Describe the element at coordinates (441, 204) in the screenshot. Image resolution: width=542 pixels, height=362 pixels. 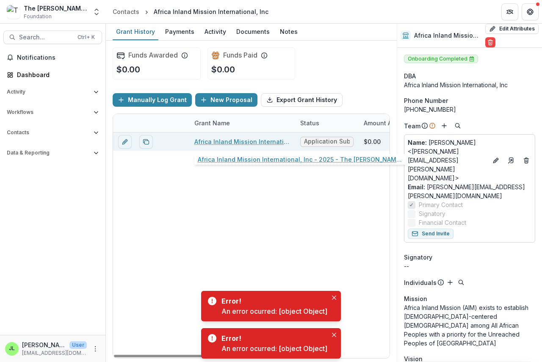
I see `span: Primary Contact` at that location.